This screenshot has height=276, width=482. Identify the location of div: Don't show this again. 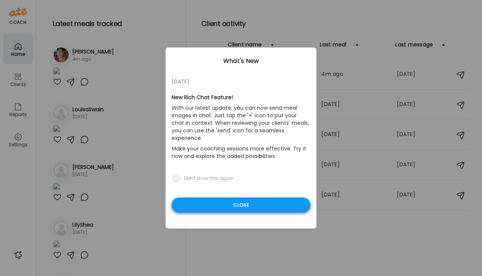
(209, 178).